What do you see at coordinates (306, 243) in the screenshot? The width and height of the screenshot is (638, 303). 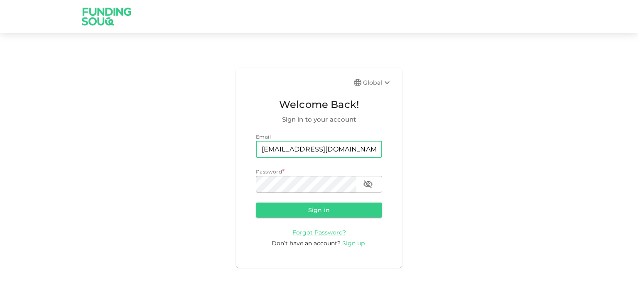 I see `span: Don’t have an account?` at bounding box center [306, 243].